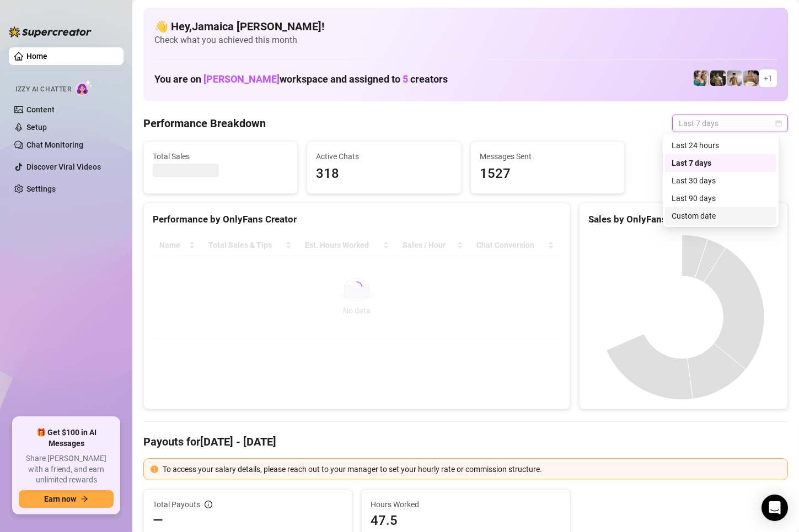  Describe the element at coordinates (547, 174) in the screenshot. I see `span: 1527` at that location.